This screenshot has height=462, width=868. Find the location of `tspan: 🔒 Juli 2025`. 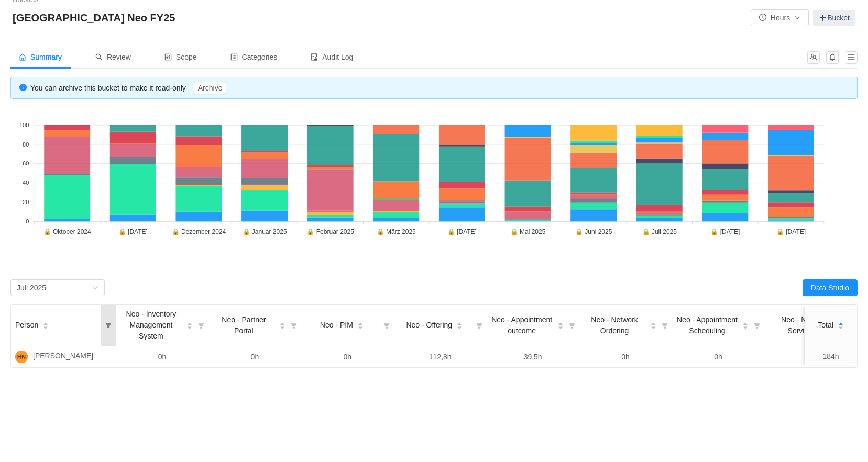

tspan: 🔒 Juli 2025 is located at coordinates (660, 232).